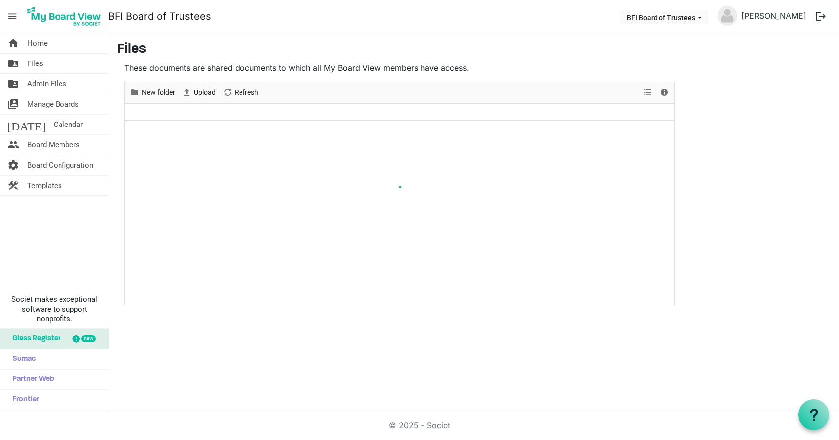 The width and height of the screenshot is (839, 440). I want to click on p: These documents are shared documents to which all My Board View members have access., so click(400, 68).